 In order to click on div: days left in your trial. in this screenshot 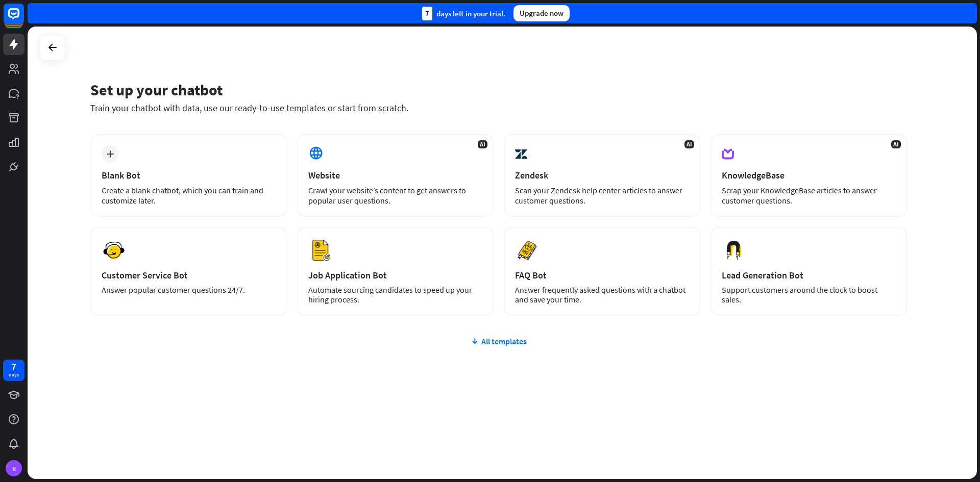, I will do `click(463, 13)`.